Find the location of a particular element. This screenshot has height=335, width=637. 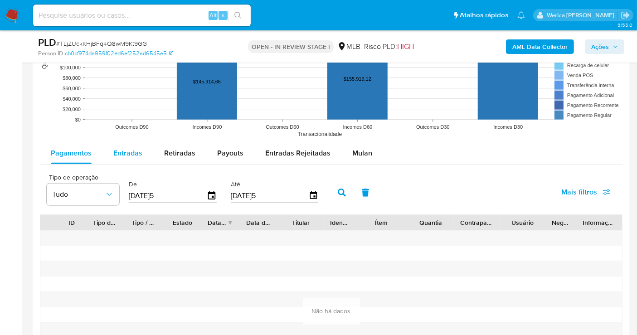

span: HIGH is located at coordinates (405, 46).